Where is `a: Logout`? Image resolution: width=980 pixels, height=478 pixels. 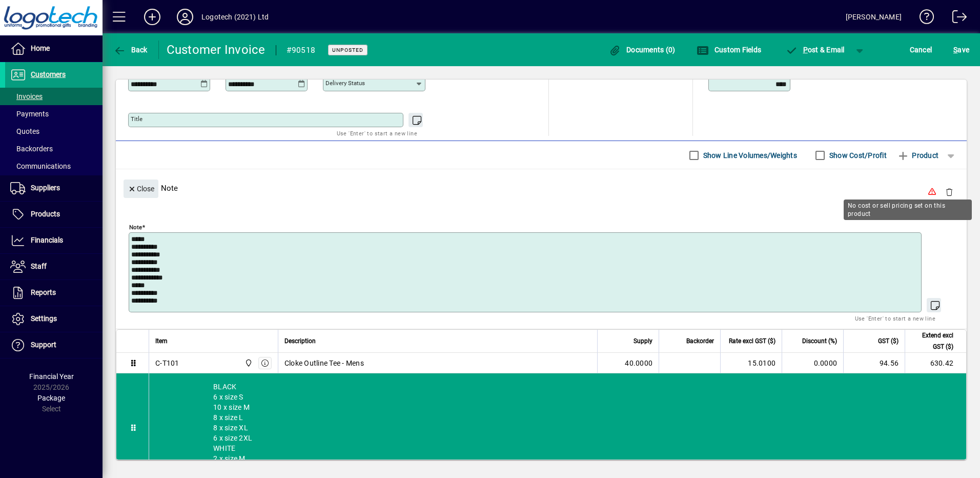
a: Logout is located at coordinates (956, 18).